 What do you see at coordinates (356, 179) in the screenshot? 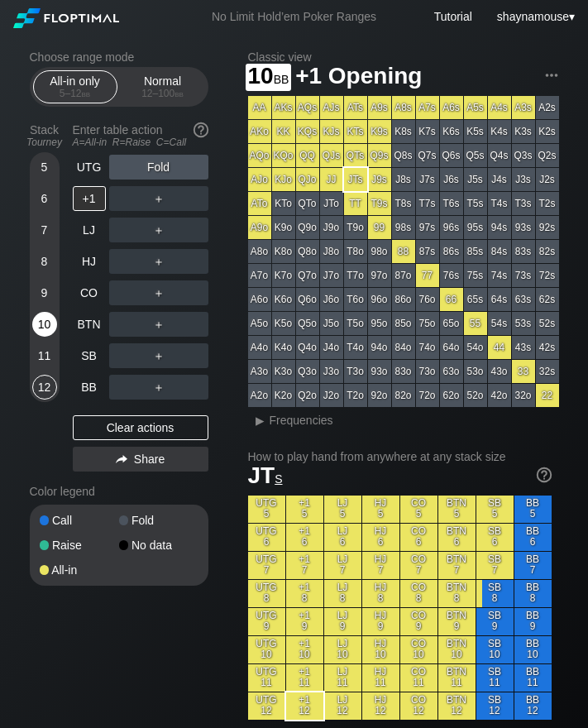
I see `div: JTs` at bounding box center [356, 179].